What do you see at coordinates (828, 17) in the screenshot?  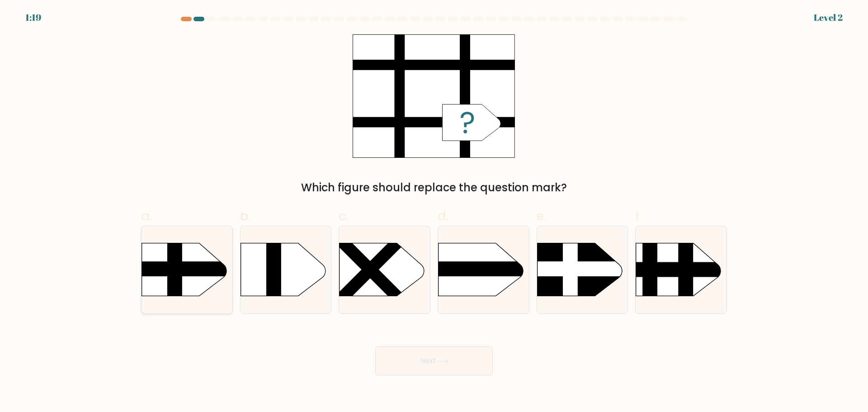 I see `div: Level 2` at bounding box center [828, 17].